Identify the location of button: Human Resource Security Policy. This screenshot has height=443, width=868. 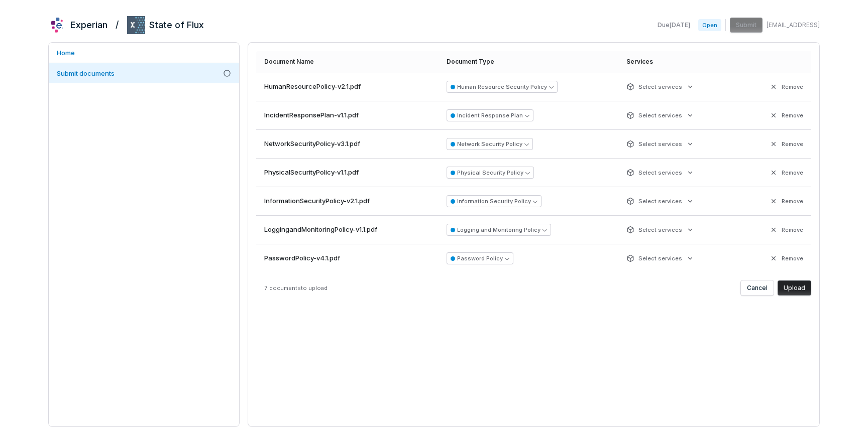
(502, 87).